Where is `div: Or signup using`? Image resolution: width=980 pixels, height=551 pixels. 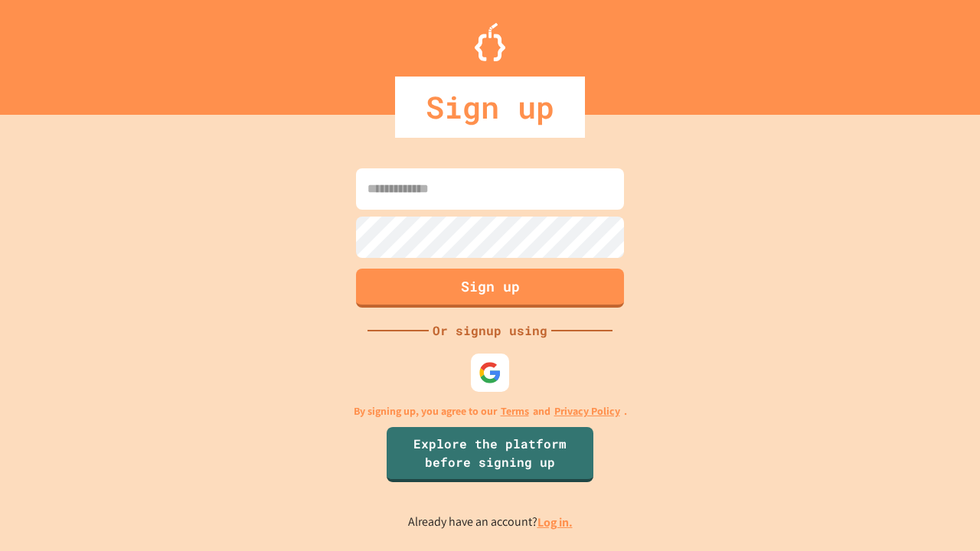 div: Or signup using is located at coordinates (490, 330).